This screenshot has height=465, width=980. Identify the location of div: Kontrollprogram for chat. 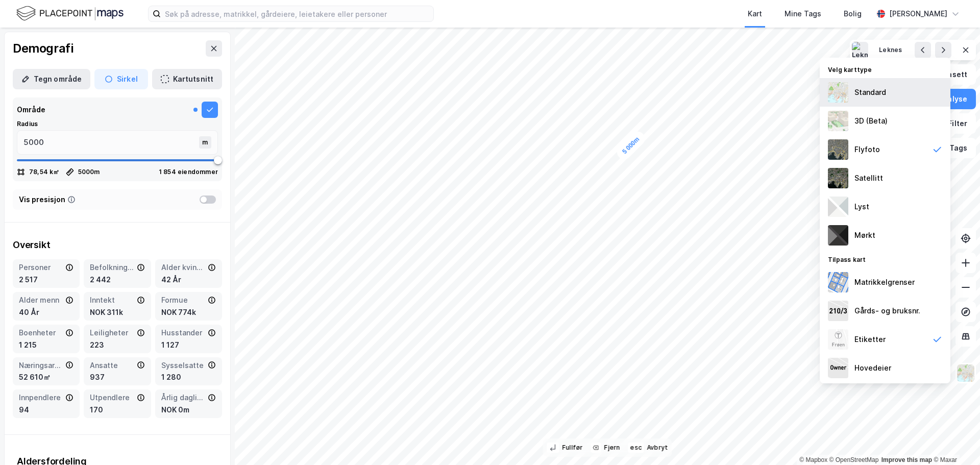
(955, 441).